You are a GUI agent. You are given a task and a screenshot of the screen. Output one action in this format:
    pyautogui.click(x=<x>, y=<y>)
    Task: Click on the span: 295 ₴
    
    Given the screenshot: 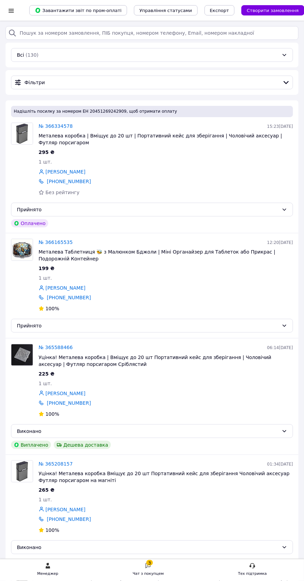 What is the action you would take?
    pyautogui.click(x=46, y=152)
    